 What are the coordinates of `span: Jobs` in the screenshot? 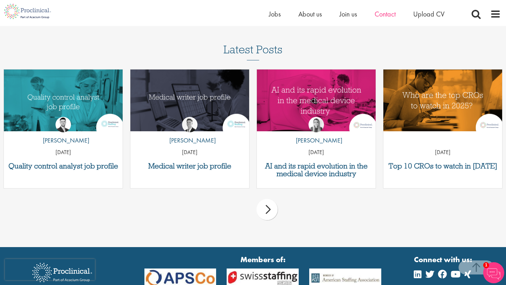 It's located at (275, 14).